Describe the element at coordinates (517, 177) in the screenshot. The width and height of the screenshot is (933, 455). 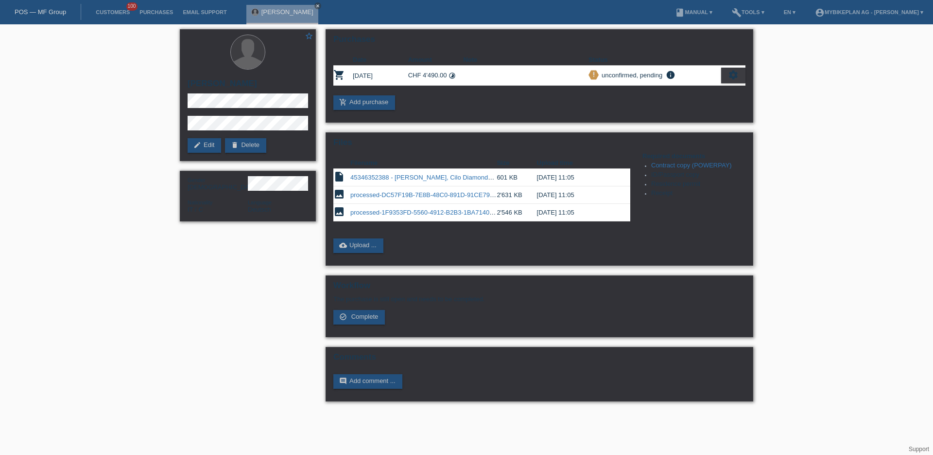
I see `td: 601 KB` at that location.